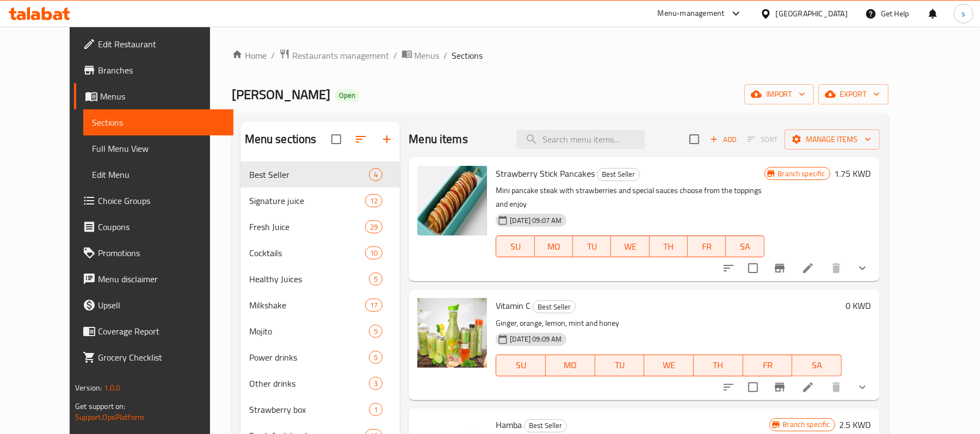  I want to click on a: Menu disclaimer, so click(154, 279).